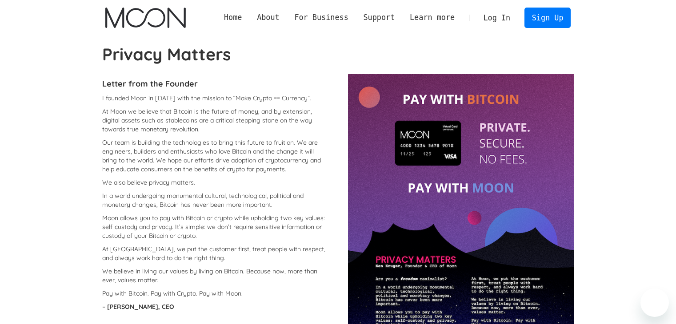  I want to click on p: We also believe privacy matters., so click(215, 183).